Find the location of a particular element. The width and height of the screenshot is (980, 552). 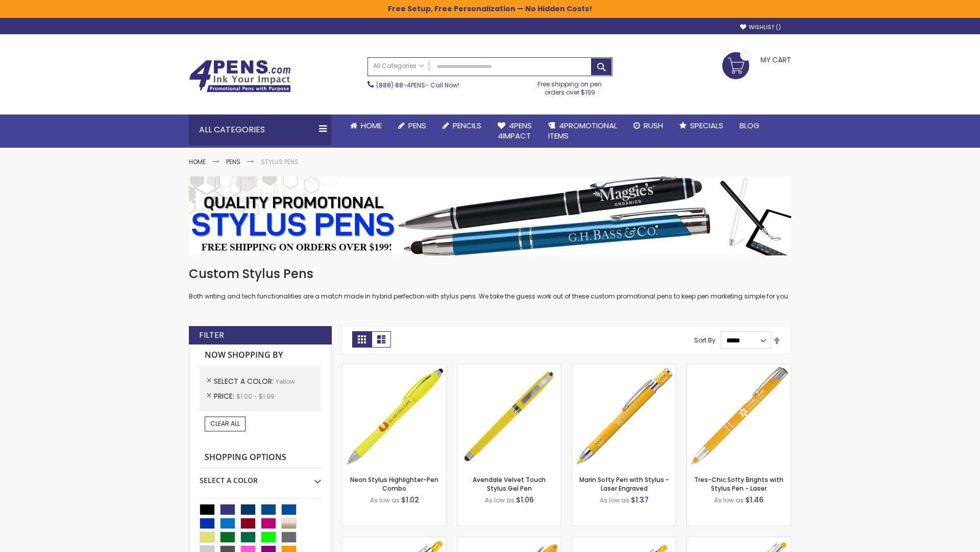

a: Avendale Velvet Touch Stylus Gel Pen is located at coordinates (509, 484).